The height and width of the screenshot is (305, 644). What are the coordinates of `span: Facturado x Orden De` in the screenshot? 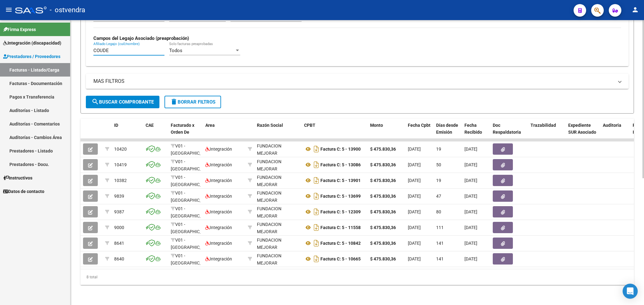 It's located at (182, 128).